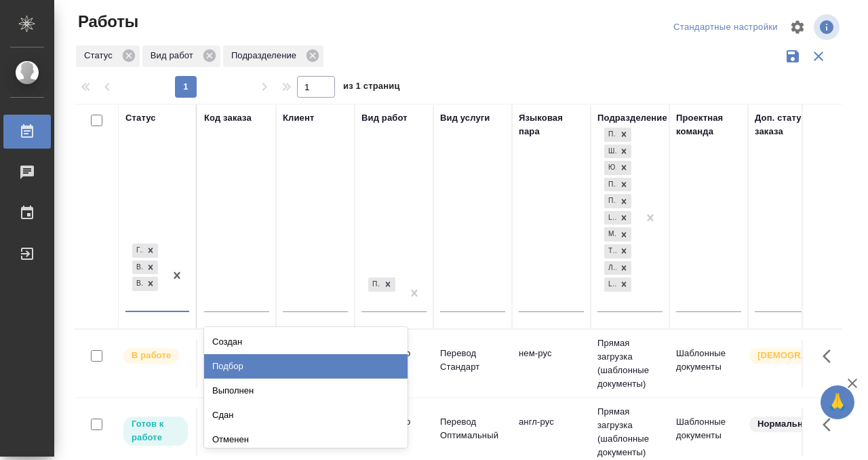  What do you see at coordinates (709, 125) in the screenshot?
I see `div: Проектная команда` at bounding box center [709, 125].